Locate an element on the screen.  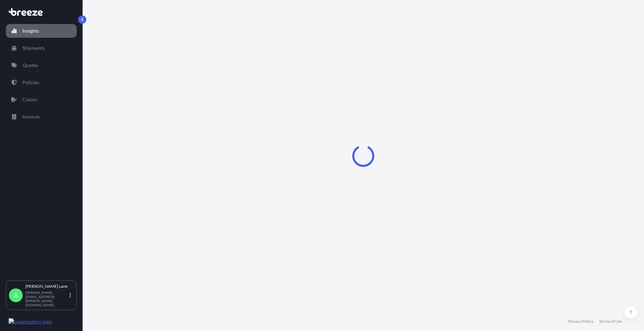
img: organization-logo is located at coordinates (30, 322).